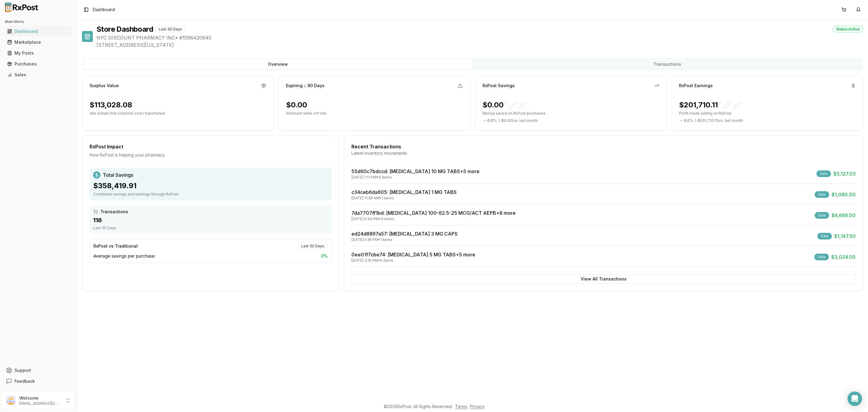 This screenshot has width=868, height=412. What do you see at coordinates (114, 212) in the screenshot?
I see `span: Transactions` at bounding box center [114, 212].